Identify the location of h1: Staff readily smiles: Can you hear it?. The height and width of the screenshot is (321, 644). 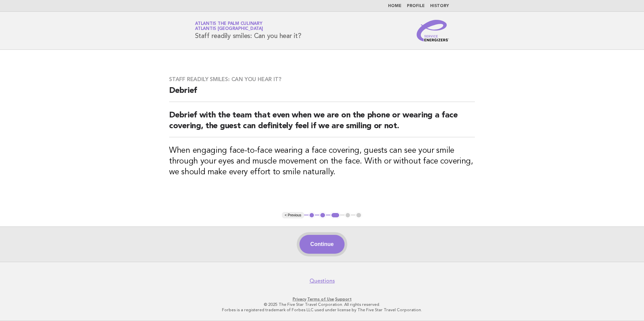
(248, 31).